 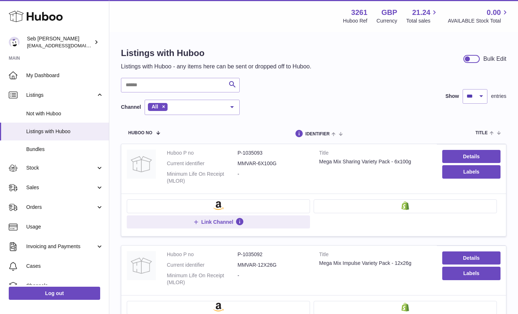 I want to click on label: Channel, so click(x=131, y=107).